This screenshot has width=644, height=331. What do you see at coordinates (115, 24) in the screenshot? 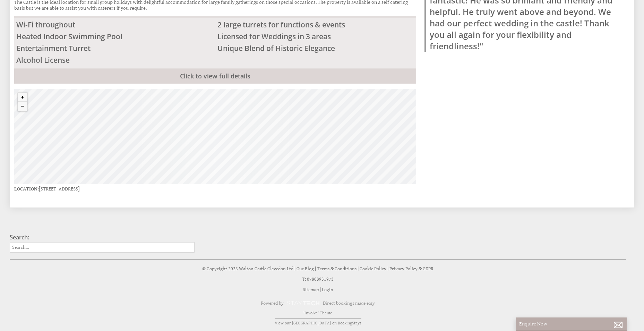
I see `li: Wi-Fi throughout` at bounding box center [115, 24].